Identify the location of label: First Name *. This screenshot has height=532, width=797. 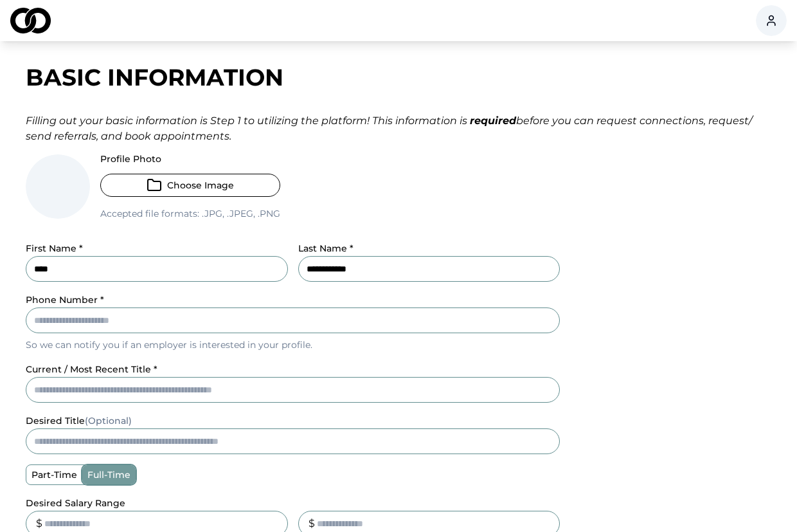
(54, 248).